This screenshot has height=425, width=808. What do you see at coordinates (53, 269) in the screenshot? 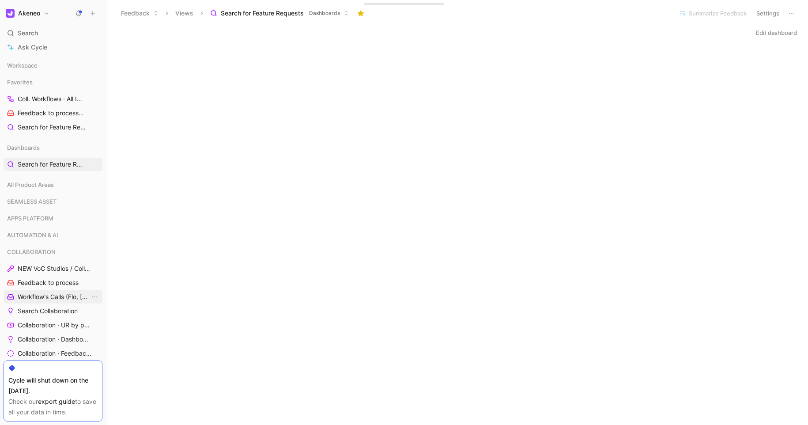
I see `a: NEW VoC Studios / Collaboration` at bounding box center [53, 269].